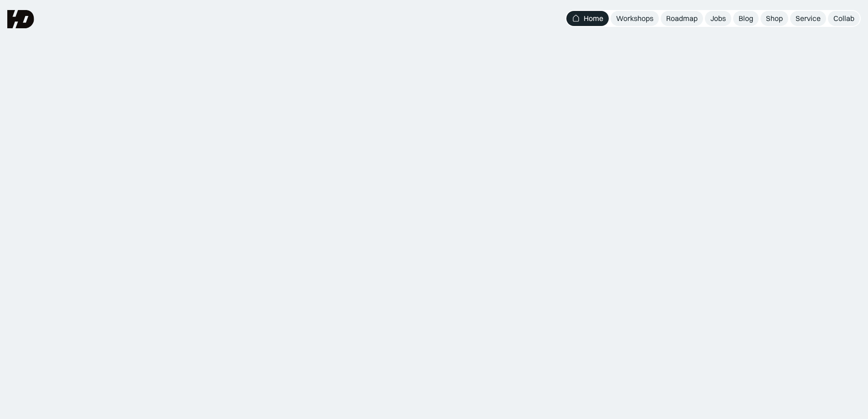  I want to click on a: Shop, so click(774, 18).